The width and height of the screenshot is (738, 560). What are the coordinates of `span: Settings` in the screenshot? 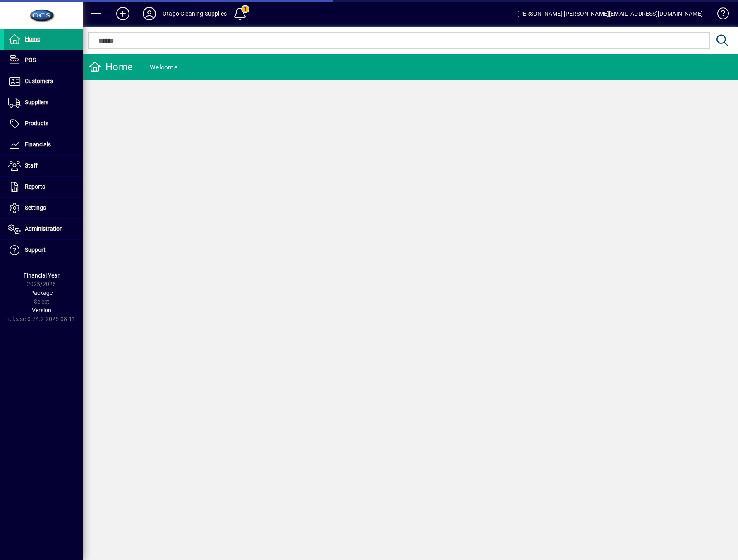 It's located at (35, 208).